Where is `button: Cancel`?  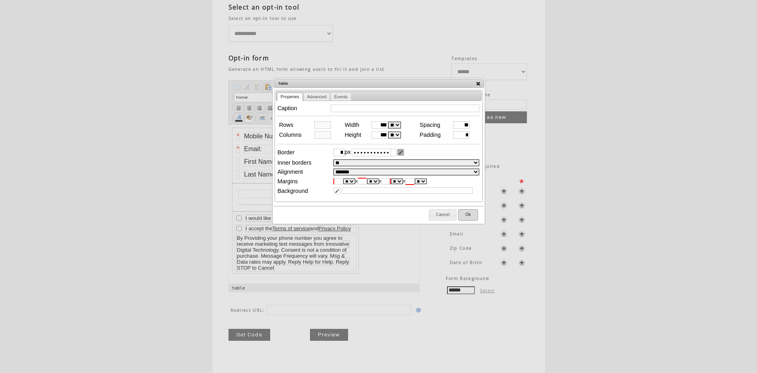 button: Cancel is located at coordinates (442, 214).